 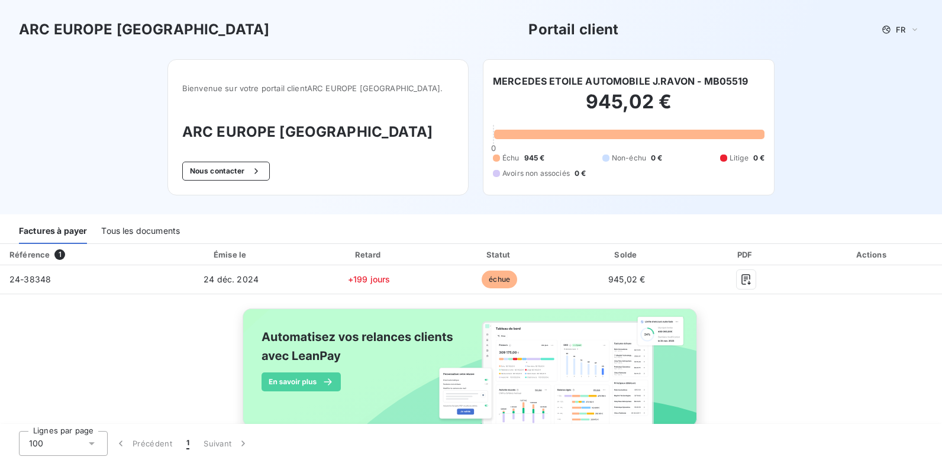 I want to click on button: Nous contacter, so click(x=226, y=171).